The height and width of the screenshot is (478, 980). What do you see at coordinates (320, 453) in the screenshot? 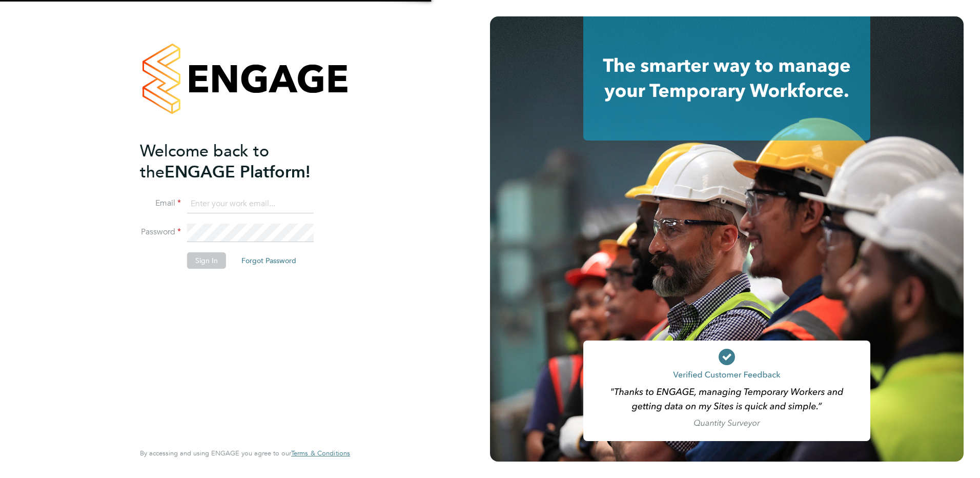
I see `span: Terms & Conditions` at bounding box center [320, 453].